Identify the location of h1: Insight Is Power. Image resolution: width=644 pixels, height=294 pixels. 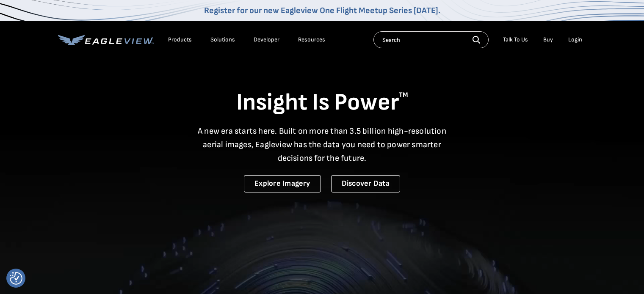
(322, 103).